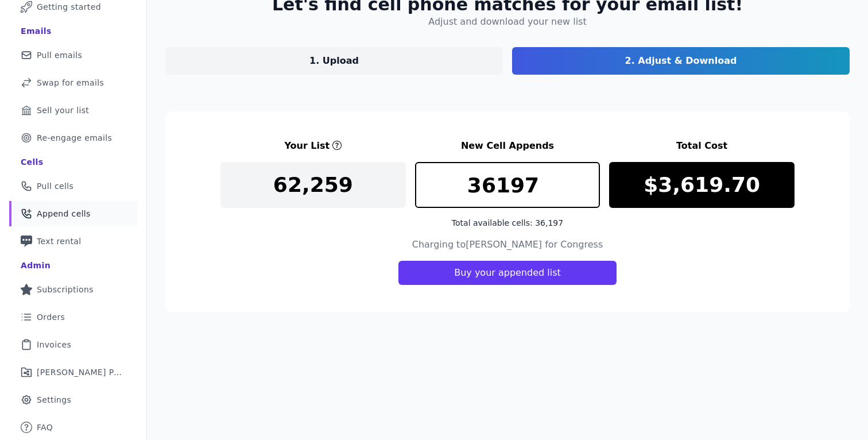 Image resolution: width=868 pixels, height=440 pixels. I want to click on span: Invoices, so click(54, 345).